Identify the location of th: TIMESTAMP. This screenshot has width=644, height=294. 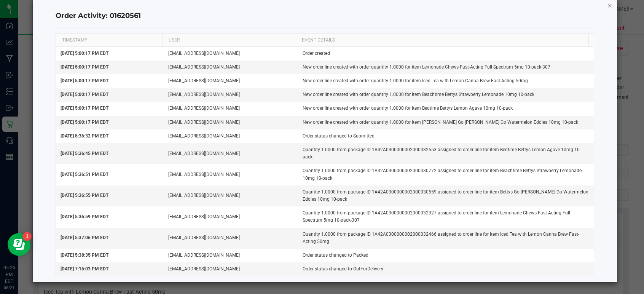
(109, 41).